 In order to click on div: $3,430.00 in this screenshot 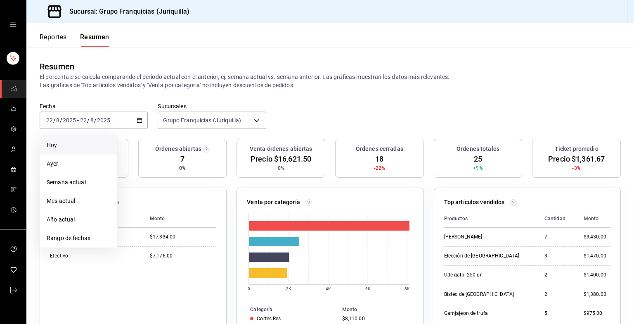, I will do `click(597, 237)`.